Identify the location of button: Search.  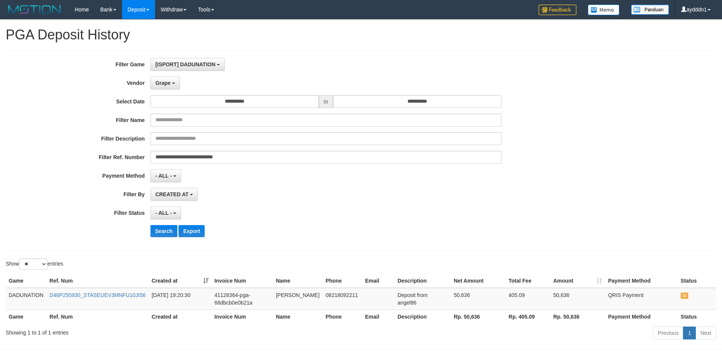
(164, 231).